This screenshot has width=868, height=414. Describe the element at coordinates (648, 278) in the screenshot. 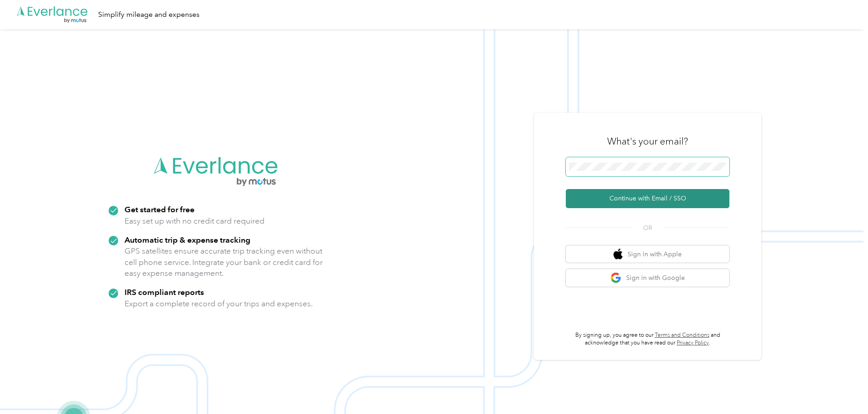

I see `button: google logoSign in with Google` at that location.